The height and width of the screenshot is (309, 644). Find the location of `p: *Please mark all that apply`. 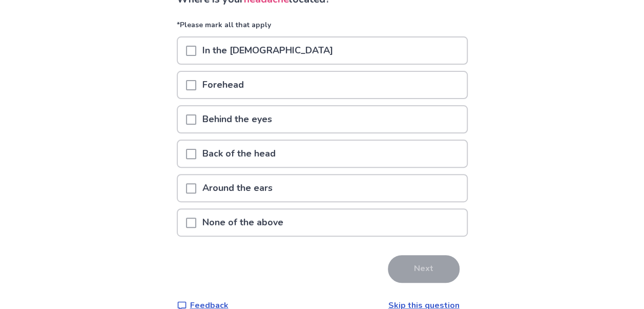

p: *Please mark all that apply is located at coordinates (322, 28).